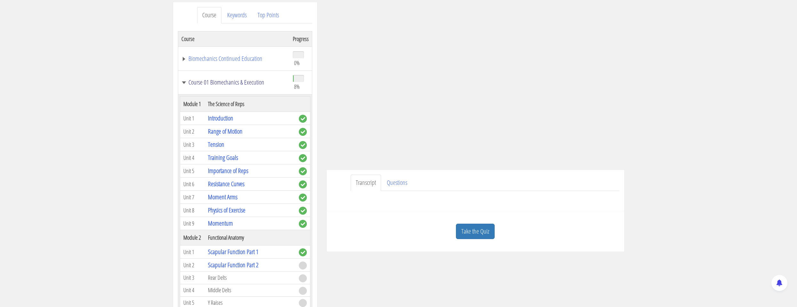 This screenshot has height=307, width=797. I want to click on td: Unit 9, so click(192, 223).